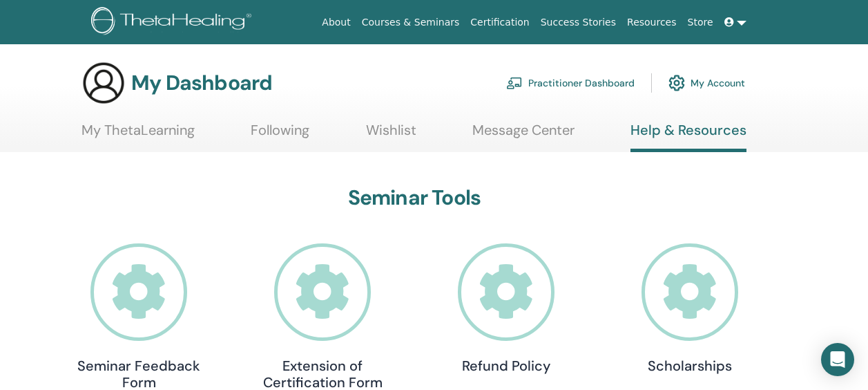 Image resolution: width=868 pixels, height=390 pixels. What do you see at coordinates (414, 197) in the screenshot?
I see `h3: Seminar Tools` at bounding box center [414, 197].